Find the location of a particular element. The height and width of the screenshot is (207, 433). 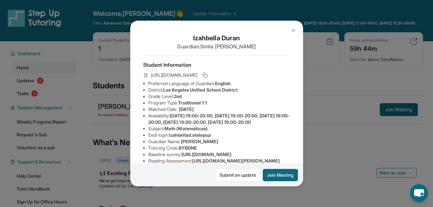

li: Eedi login : is located at coordinates (219, 135).